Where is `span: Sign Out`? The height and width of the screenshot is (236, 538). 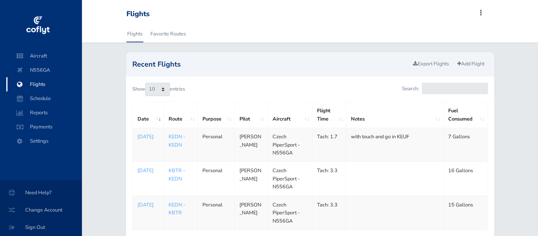
span: Sign Out is located at coordinates (41, 227).